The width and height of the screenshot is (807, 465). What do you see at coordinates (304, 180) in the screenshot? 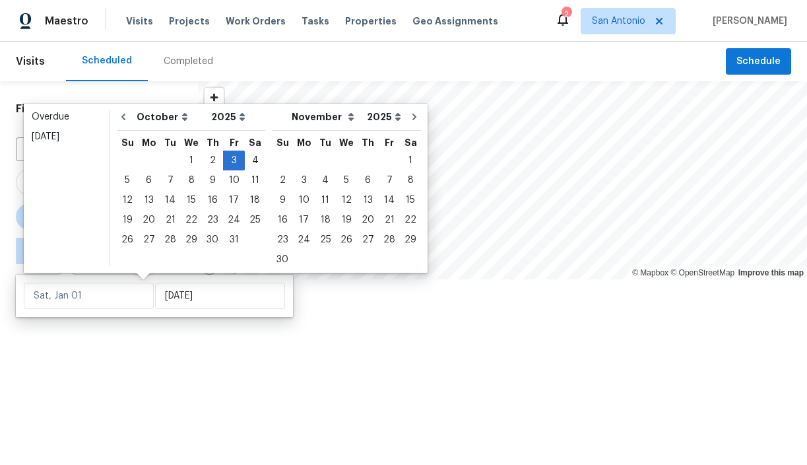
I see `div: Mon Nov 03 2025` at bounding box center [304, 180].